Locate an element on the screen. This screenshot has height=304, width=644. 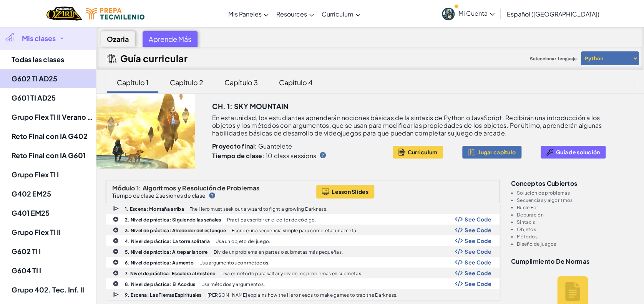
button: Guía de solución is located at coordinates (573, 152).